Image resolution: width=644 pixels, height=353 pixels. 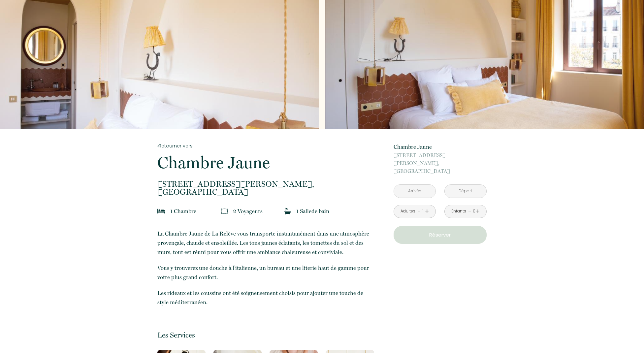 I want to click on input: Départ, so click(x=466, y=191).